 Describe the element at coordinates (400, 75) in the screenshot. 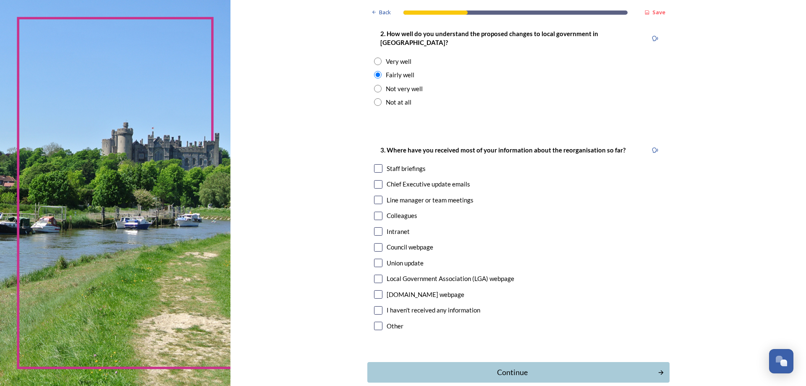

I see `div: Fairly well` at that location.